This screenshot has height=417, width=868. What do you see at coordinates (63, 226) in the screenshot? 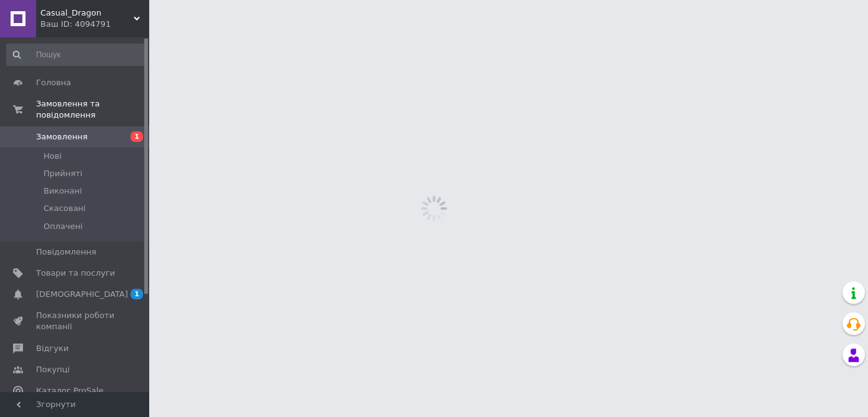
I see `span: Оплачені` at bounding box center [63, 226].